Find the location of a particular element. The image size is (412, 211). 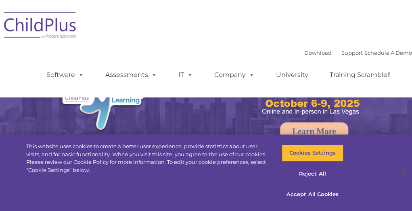

a: Schedule A Demo is located at coordinates (388, 53).